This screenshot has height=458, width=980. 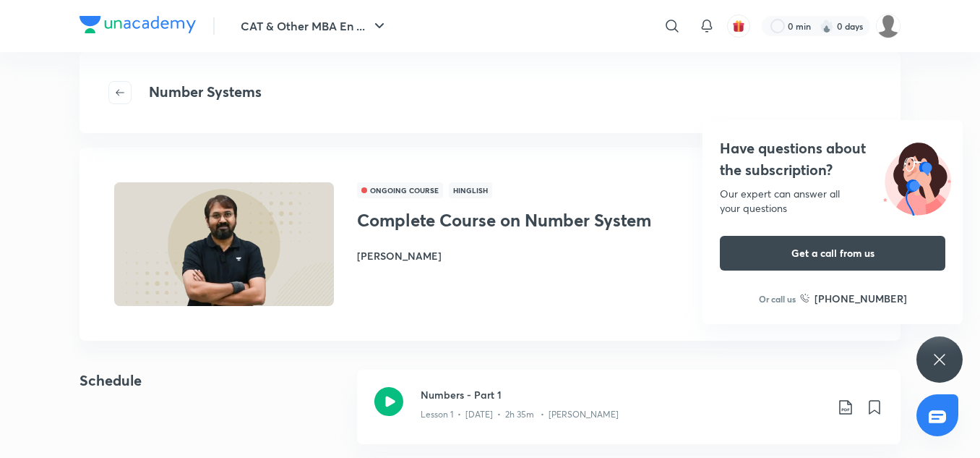 What do you see at coordinates (833, 159) in the screenshot?
I see `h4: Have questions about the subscription?` at bounding box center [833, 159].